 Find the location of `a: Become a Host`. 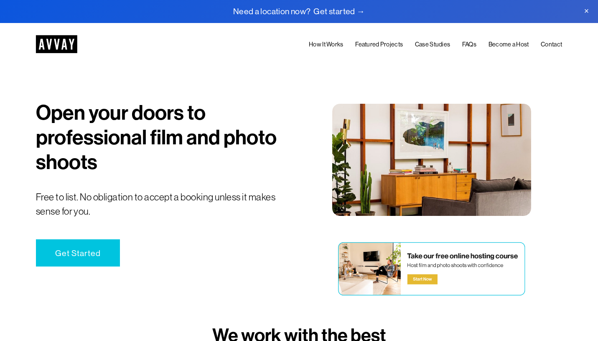

a: Become a Host is located at coordinates (509, 44).